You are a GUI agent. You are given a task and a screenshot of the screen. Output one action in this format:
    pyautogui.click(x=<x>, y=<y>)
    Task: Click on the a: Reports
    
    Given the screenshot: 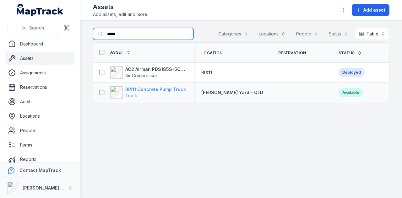 What is the action you would take?
    pyautogui.click(x=40, y=159)
    